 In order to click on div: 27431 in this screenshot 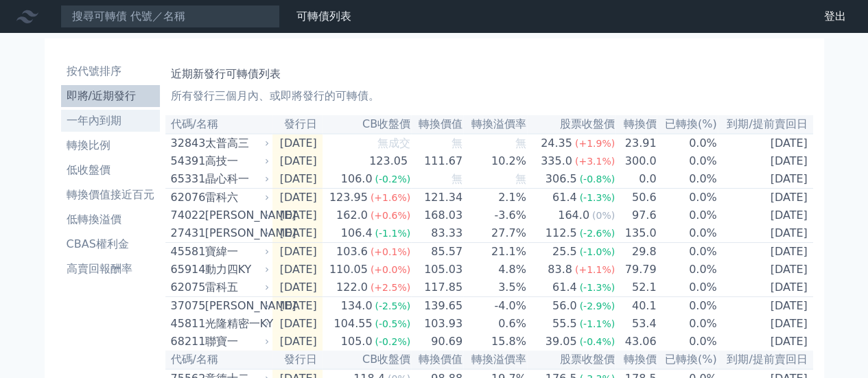, I will do `click(186, 233)`.